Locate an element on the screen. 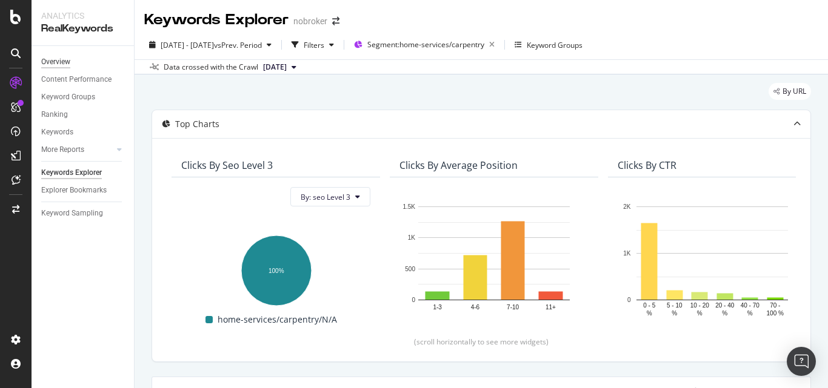 Image resolution: width=828 pixels, height=388 pixels. div: Overview is located at coordinates (56, 62).